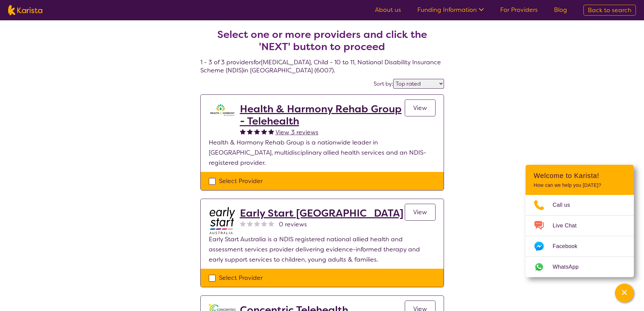  Describe the element at coordinates (293, 224) in the screenshot. I see `span: 0 reviews` at that location.